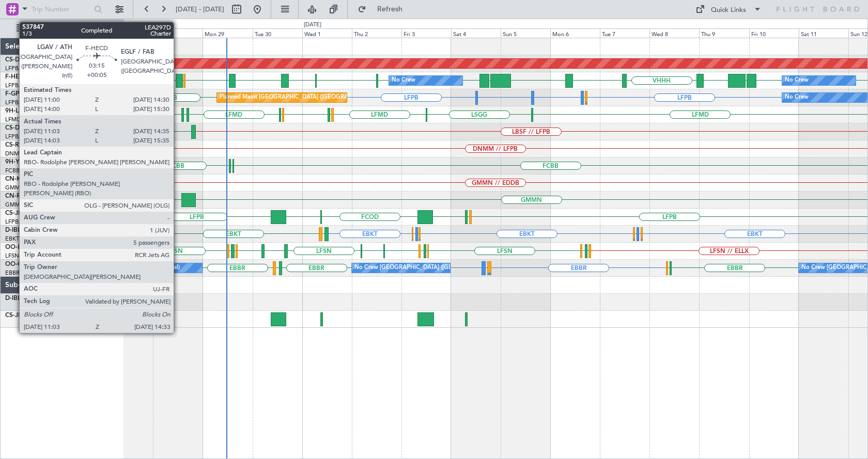  What do you see at coordinates (18, 239) in the screenshot?
I see `a: EBKT/KJK` at bounding box center [18, 239].